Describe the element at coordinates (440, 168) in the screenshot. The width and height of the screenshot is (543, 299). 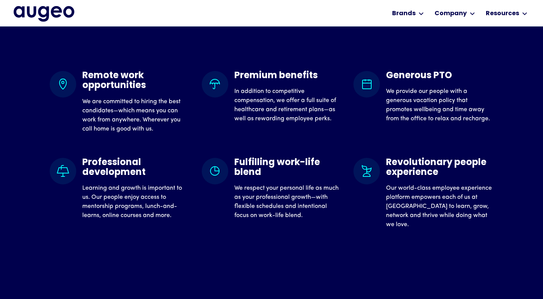
I see `h4: Revolutionary people experience` at that location.